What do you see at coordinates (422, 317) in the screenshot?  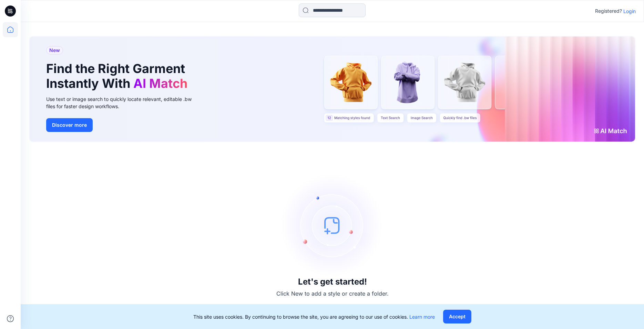 I see `a: Learn more` at bounding box center [422, 317].